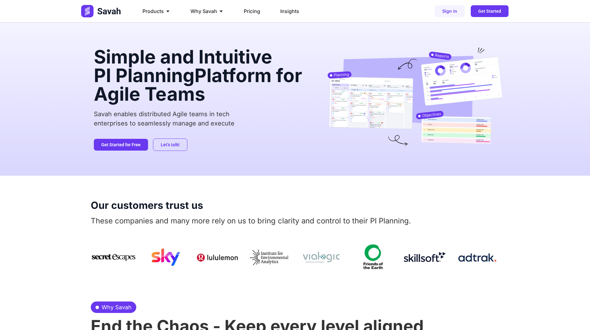 The image size is (590, 330). Describe the element at coordinates (121, 145) in the screenshot. I see `a: Get Started for Free` at that location.